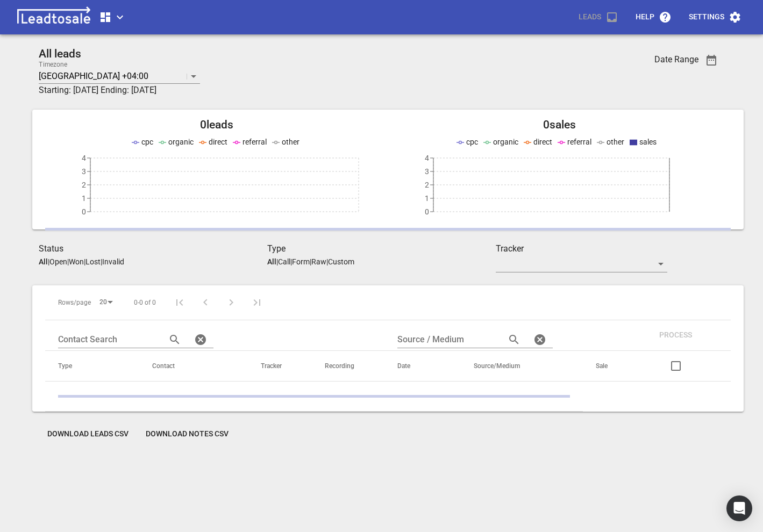  What do you see at coordinates (187, 434) in the screenshot?
I see `button: Download Notes CSV` at bounding box center [187, 434].